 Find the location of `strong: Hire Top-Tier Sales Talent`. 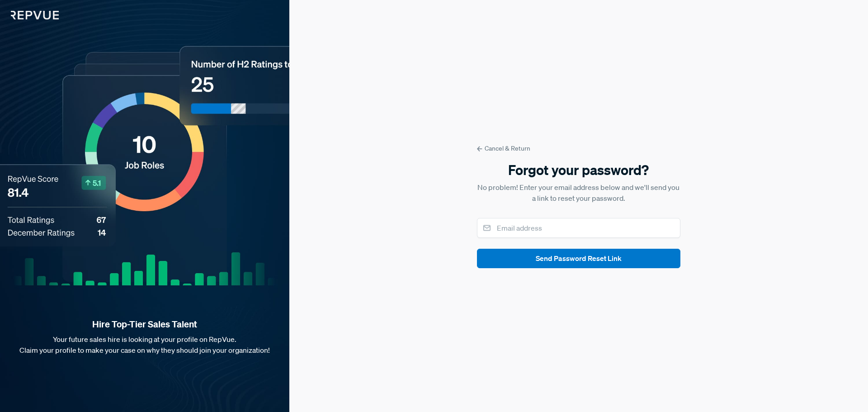

strong: Hire Top-Tier Sales Talent is located at coordinates (144, 324).